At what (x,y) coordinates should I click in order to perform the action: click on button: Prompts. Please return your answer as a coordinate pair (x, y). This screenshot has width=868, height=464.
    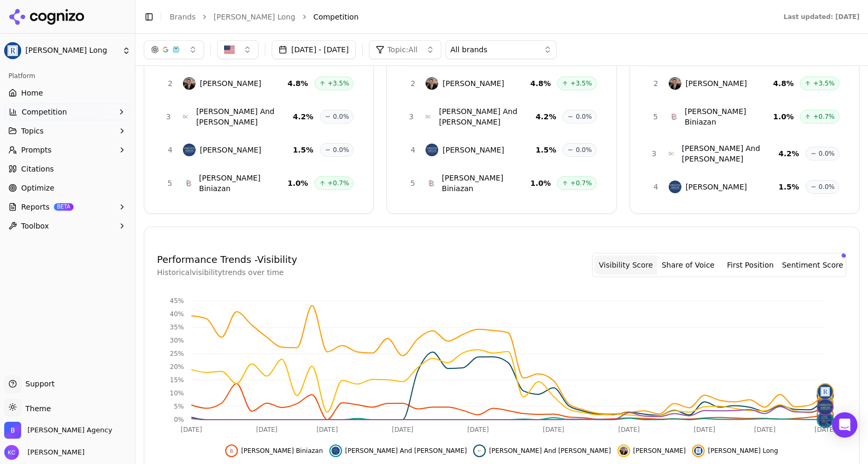
    Looking at the image, I should click on (68, 150).